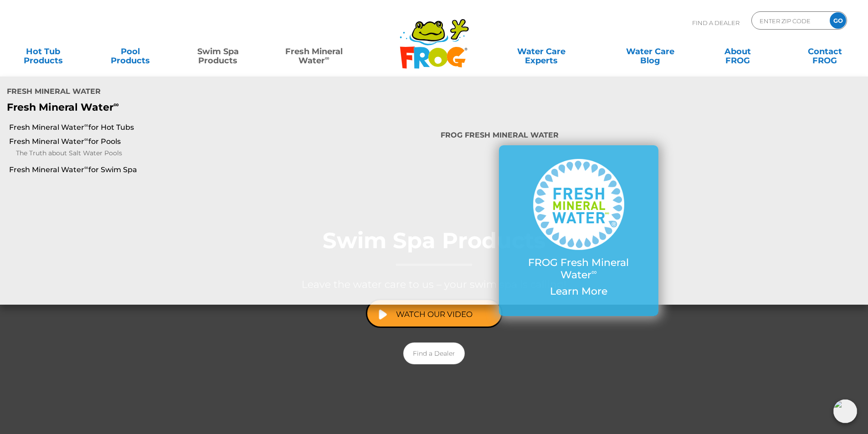 Image resolution: width=868 pixels, height=434 pixels. I want to click on p: Learn More, so click(579, 291).